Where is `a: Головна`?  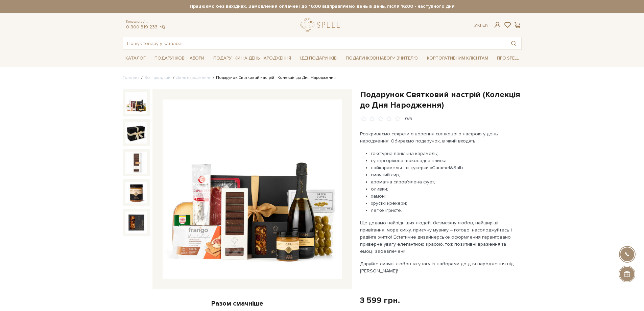 a: Головна is located at coordinates (131, 78).